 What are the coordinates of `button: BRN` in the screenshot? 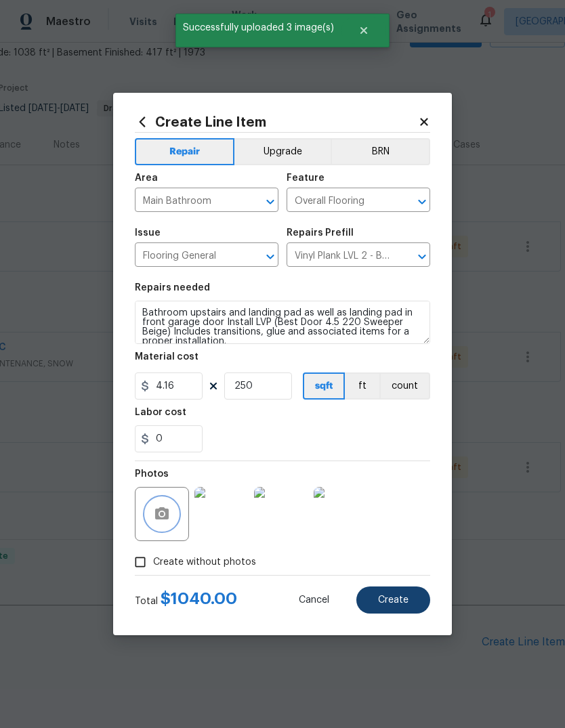 It's located at (380, 151).